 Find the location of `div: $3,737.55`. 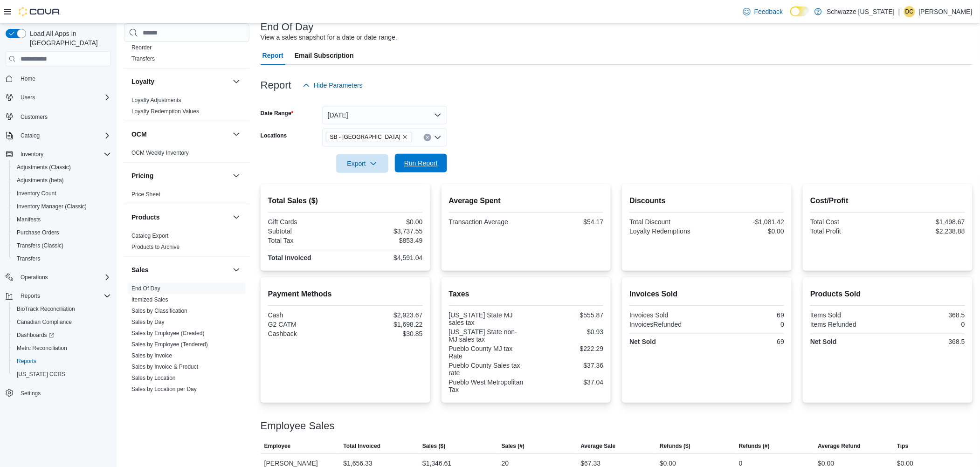

div: $3,737.55 is located at coordinates (385, 232).